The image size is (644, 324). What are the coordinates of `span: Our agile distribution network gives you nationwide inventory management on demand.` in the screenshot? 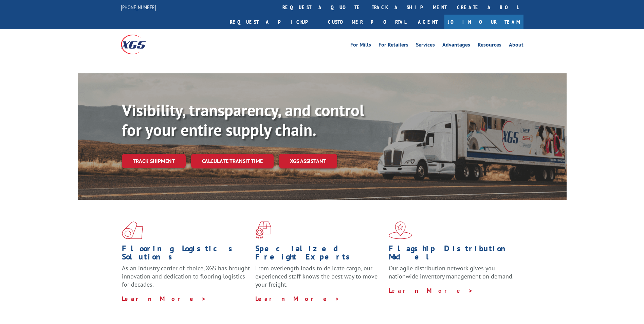 It's located at (451, 272).